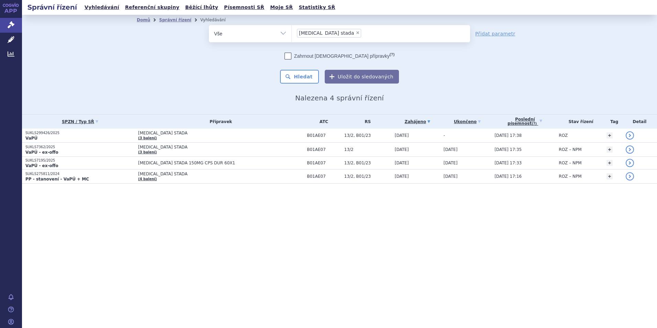 The image size is (657, 328). Describe the element at coordinates (340, 98) in the screenshot. I see `span: Nalezena 4 správní řízení` at that location.